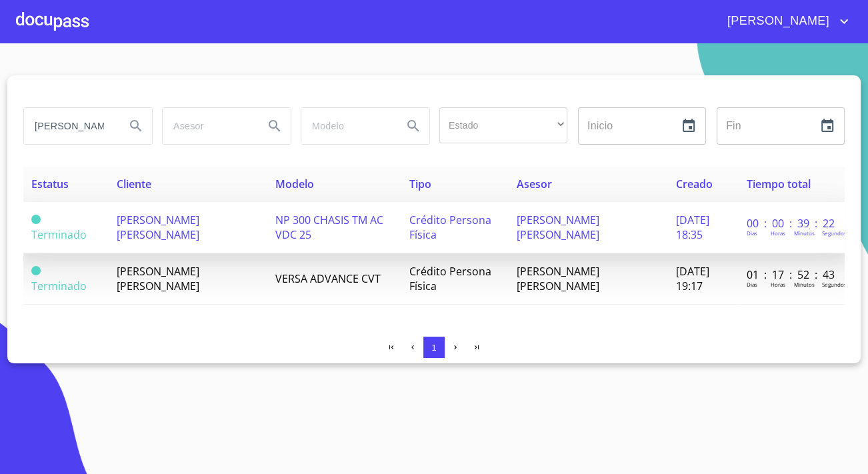 Image resolution: width=868 pixels, height=474 pixels. I want to click on p: 00 : 00 : 39 : 22, so click(791, 224).